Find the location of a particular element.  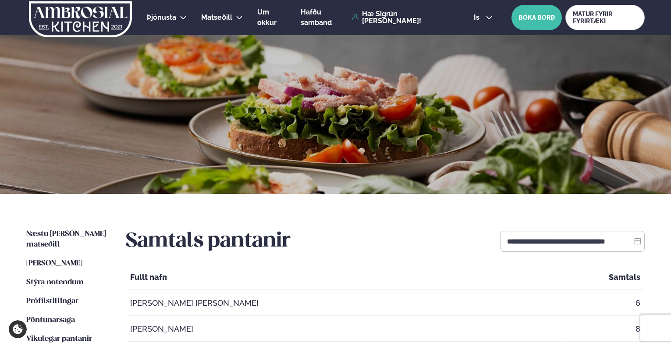

a: Hafðu samband is located at coordinates (324, 18).